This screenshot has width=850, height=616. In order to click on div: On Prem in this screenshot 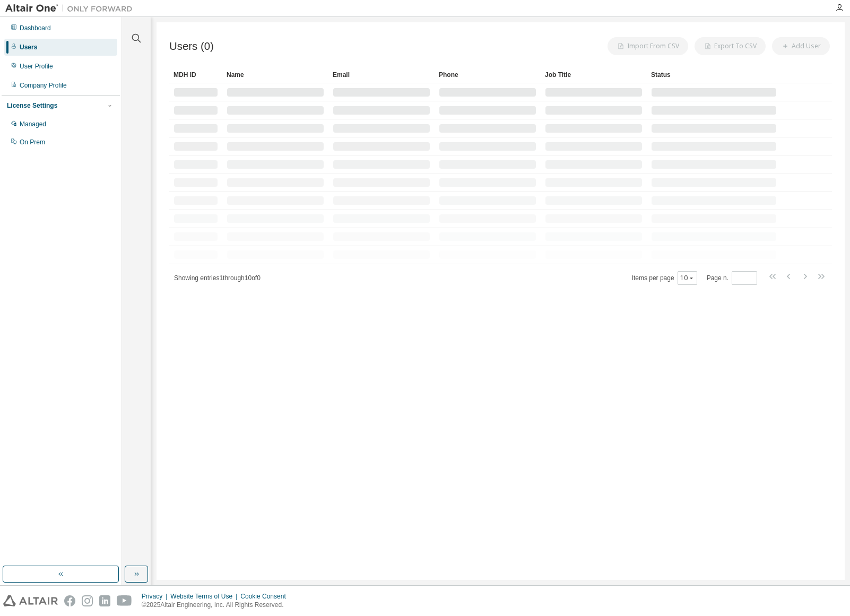, I will do `click(33, 142)`.